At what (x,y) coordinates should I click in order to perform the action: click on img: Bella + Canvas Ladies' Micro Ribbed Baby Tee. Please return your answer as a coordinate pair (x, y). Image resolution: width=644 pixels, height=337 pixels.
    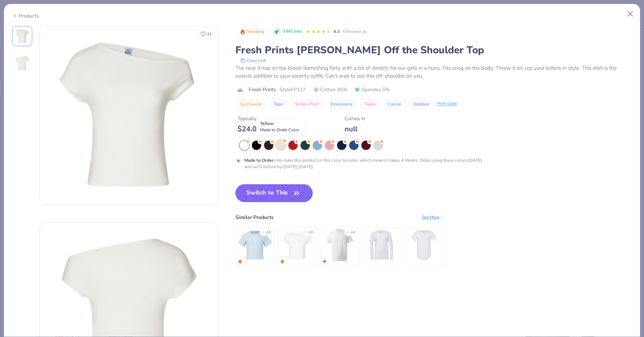
    Looking at the image, I should click on (297, 245).